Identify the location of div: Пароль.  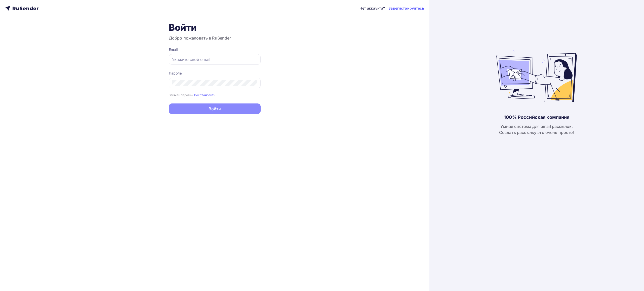
(215, 73).